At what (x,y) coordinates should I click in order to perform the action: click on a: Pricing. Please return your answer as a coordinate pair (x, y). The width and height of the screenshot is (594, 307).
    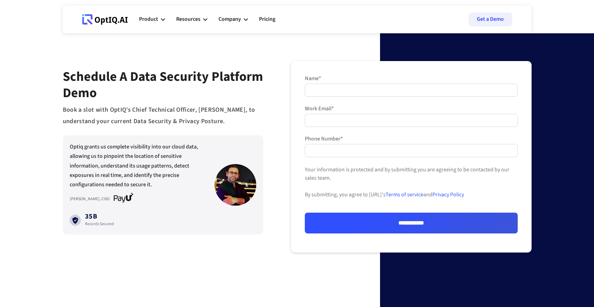
    Looking at the image, I should click on (267, 19).